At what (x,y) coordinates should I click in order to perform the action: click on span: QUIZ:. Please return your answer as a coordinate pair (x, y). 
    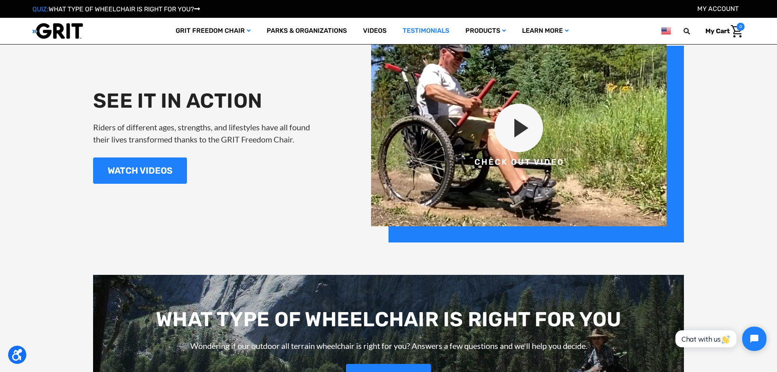
    Looking at the image, I should click on (40, 9).